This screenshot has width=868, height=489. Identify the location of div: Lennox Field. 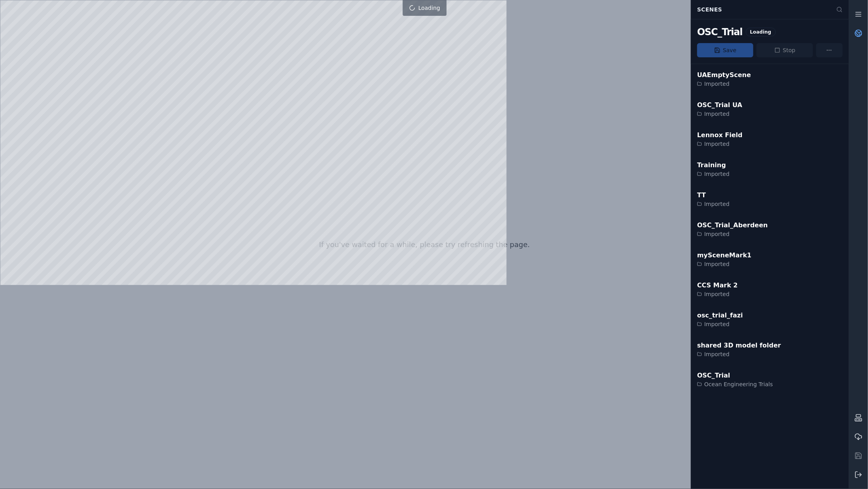
(720, 135).